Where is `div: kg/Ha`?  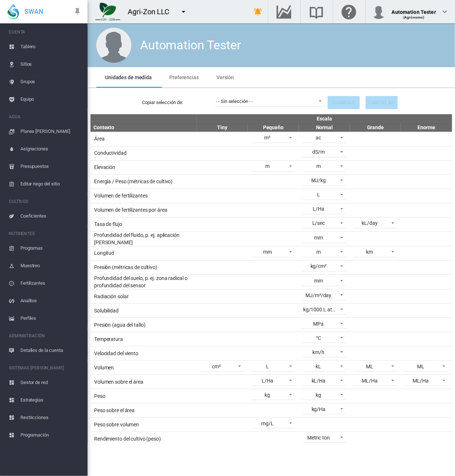 div: kg/Ha is located at coordinates (318, 409).